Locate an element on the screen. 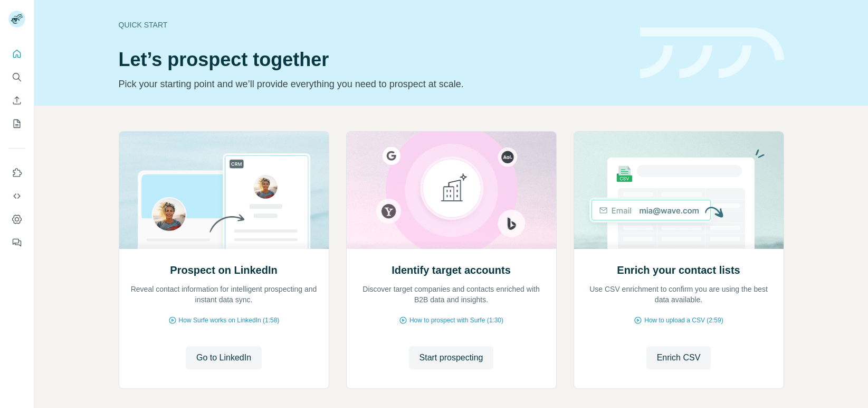  span: Start prospecting is located at coordinates (452, 358).